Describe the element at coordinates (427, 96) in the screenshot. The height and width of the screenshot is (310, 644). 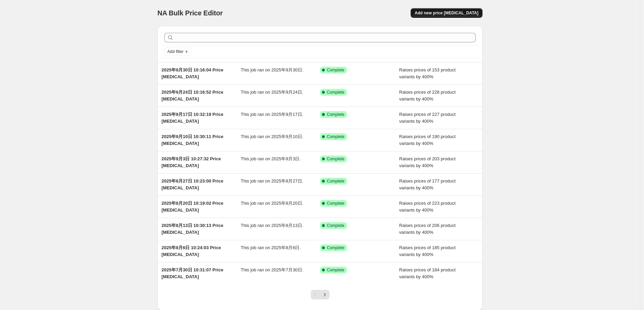
I see `span: Raises prices of 228 product variants by 400%` at that location.